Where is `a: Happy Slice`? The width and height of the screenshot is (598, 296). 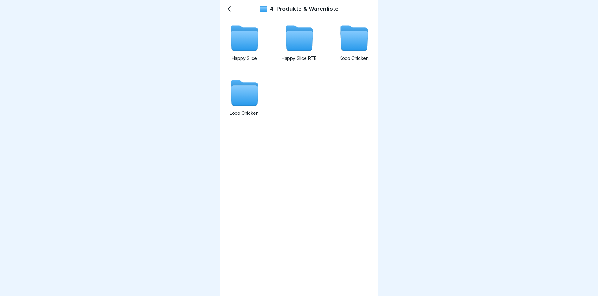 a: Happy Slice is located at coordinates (244, 45).